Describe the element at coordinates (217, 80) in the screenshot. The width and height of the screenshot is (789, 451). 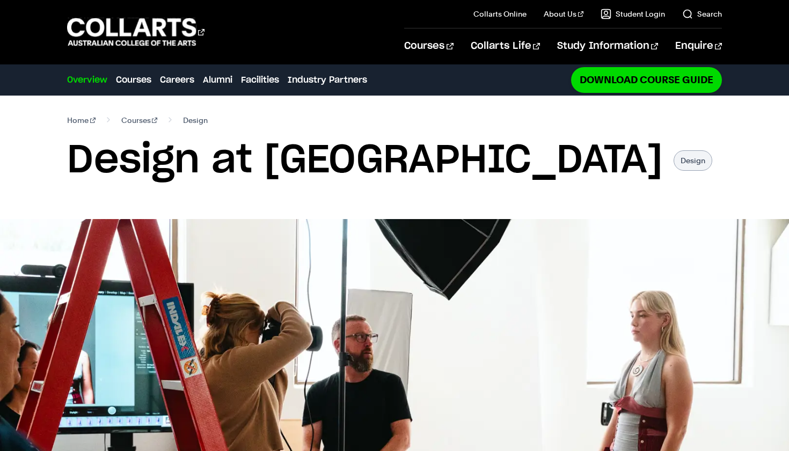
I see `a: Alumni` at that location.